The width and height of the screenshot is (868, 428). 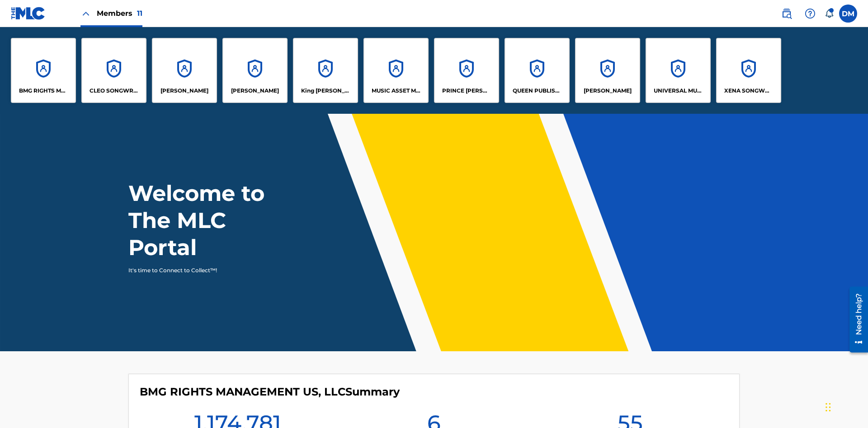 What do you see at coordinates (16, 32) in the screenshot?
I see `div: Need help?` at bounding box center [16, 32].